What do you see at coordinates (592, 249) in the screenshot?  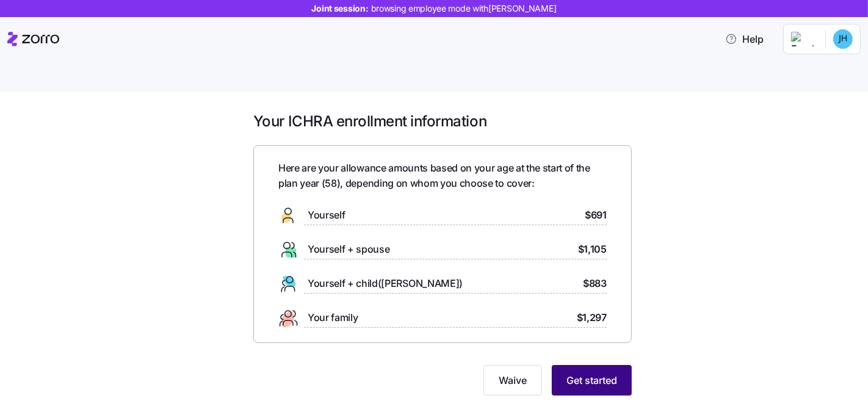 I see `span: $1,105` at bounding box center [592, 249].